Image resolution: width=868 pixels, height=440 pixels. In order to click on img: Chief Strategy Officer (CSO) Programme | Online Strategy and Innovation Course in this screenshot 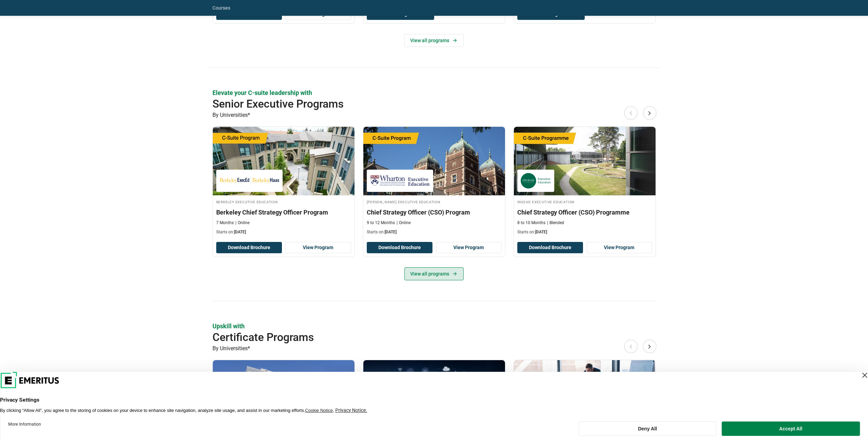, I will do `click(585, 161)`.